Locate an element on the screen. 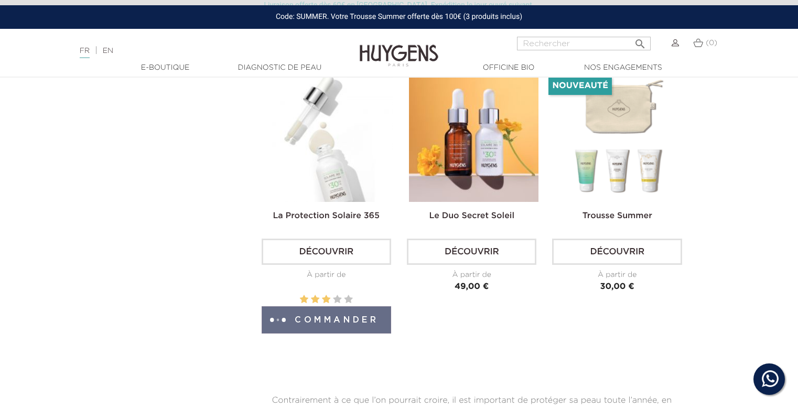 This screenshot has height=408, width=798. input: Rechercher is located at coordinates (584, 44).